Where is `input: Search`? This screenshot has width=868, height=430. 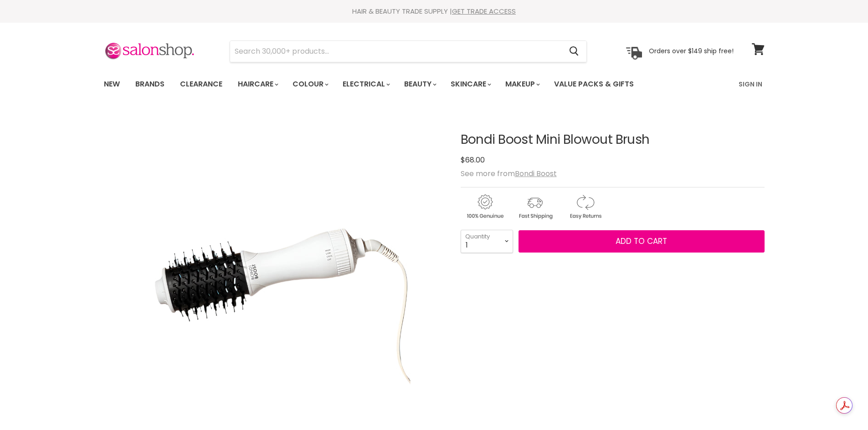 input: Search is located at coordinates (396, 52).